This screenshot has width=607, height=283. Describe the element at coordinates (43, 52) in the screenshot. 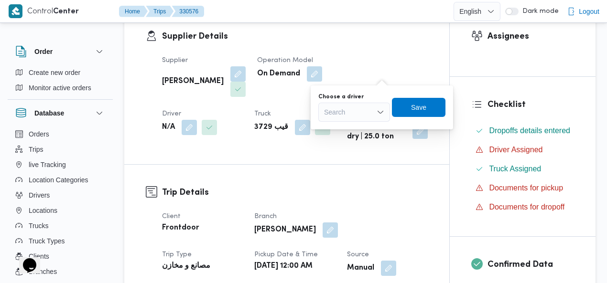

I see `h3: Order` at that location.